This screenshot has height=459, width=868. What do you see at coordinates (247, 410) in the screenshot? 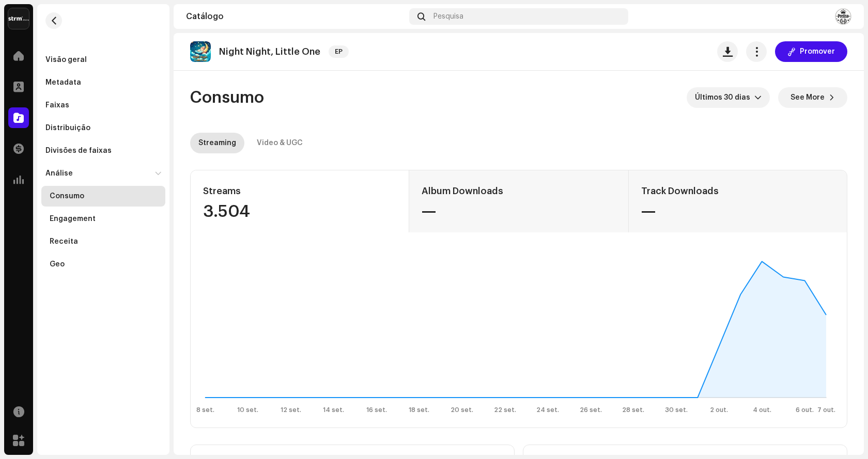
I see `text: 10 set.` at bounding box center [247, 410].